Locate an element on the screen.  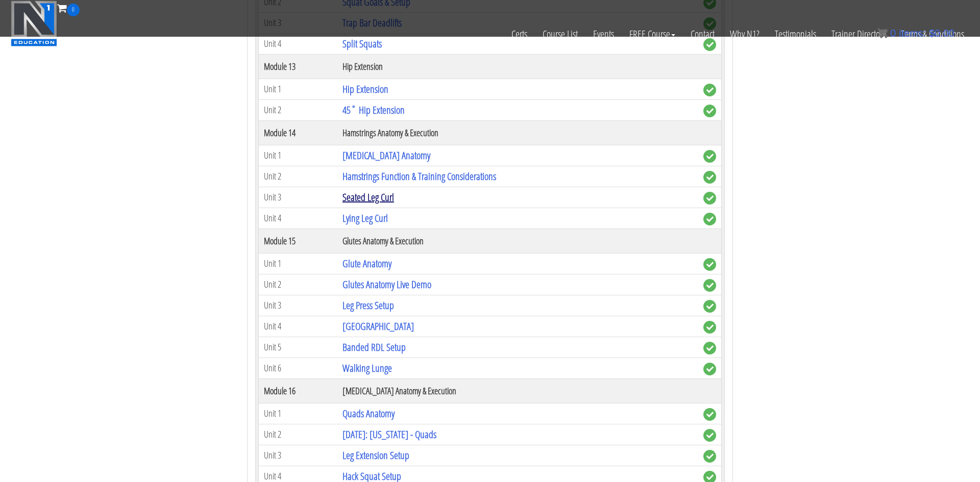
img: n1-education is located at coordinates (34, 23).